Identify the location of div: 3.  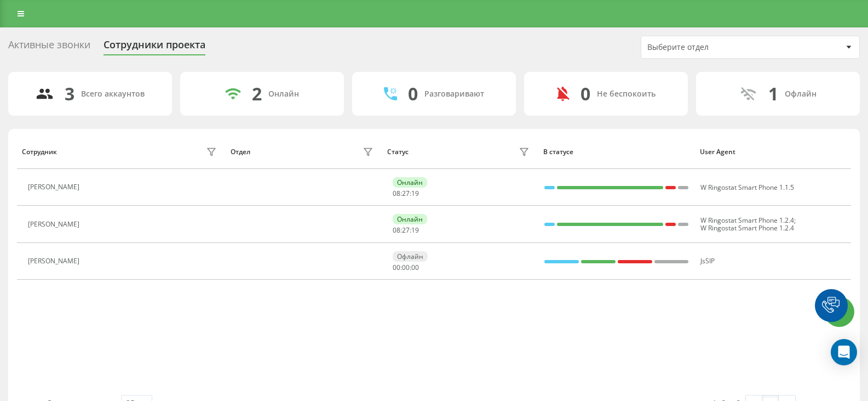
(69, 94).